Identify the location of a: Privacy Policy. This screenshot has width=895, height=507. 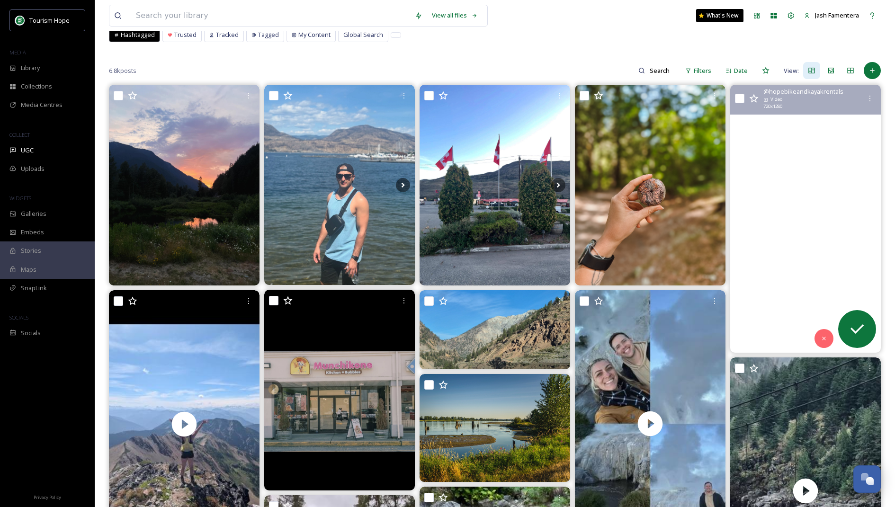
(47, 497).